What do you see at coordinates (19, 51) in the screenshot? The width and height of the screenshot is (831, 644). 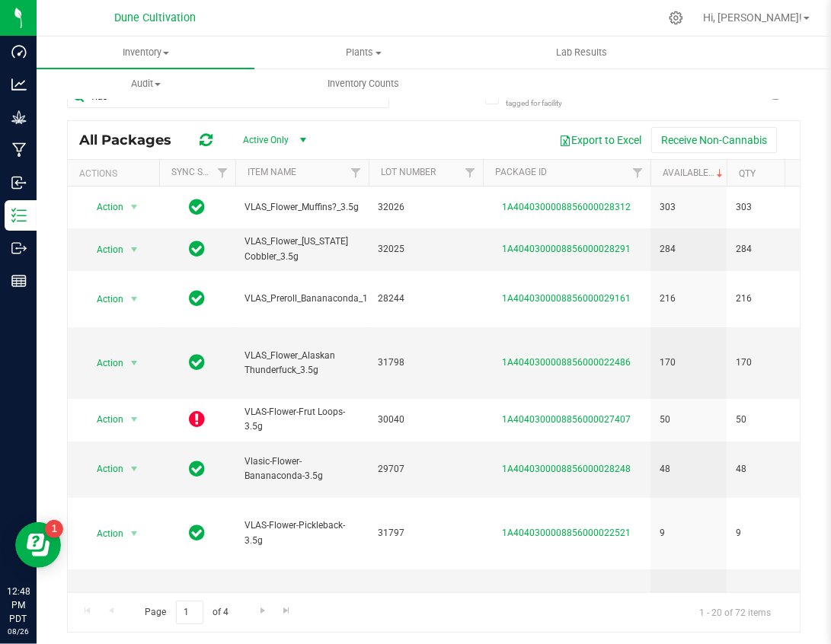 I see `inline-svg: Dashboard` at bounding box center [19, 51].